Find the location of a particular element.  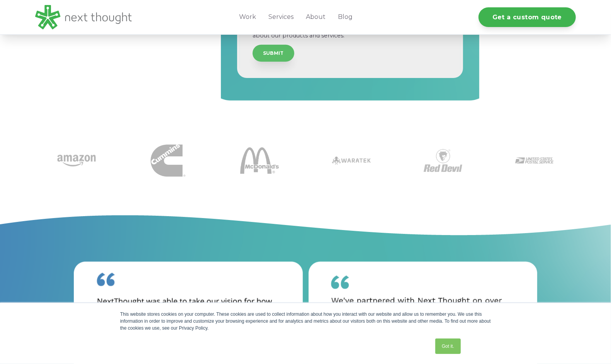

img: Waratek logo is located at coordinates (352, 160).